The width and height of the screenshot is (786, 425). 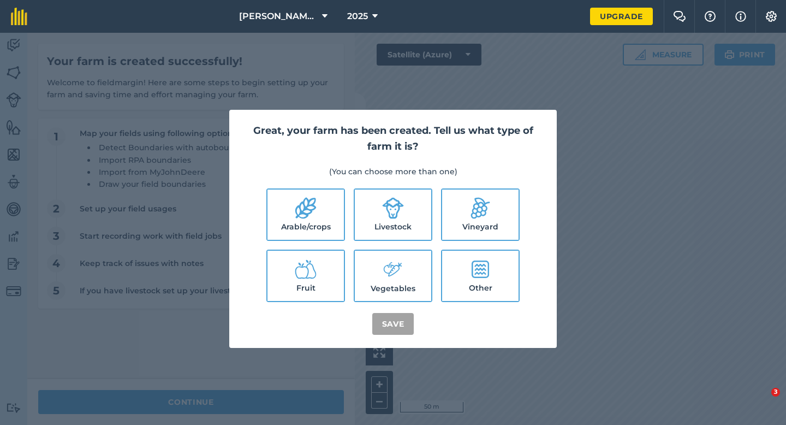 I want to click on label: Fruit, so click(x=306, y=276).